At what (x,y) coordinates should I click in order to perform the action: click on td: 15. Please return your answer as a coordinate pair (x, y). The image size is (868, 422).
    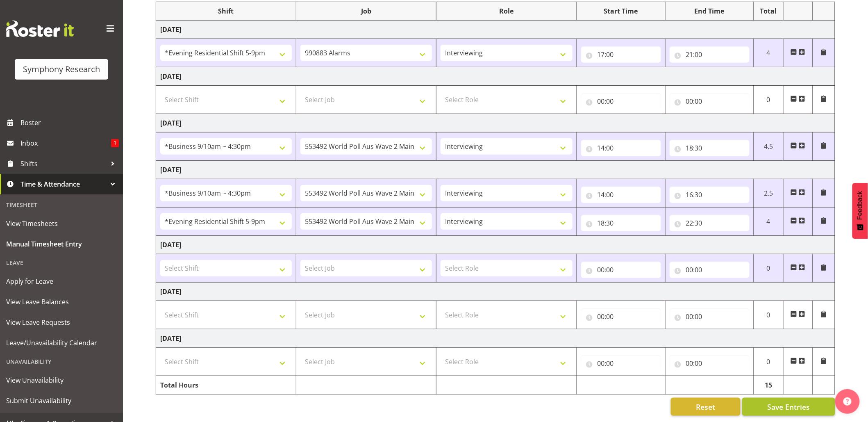
    Looking at the image, I should click on (769, 385).